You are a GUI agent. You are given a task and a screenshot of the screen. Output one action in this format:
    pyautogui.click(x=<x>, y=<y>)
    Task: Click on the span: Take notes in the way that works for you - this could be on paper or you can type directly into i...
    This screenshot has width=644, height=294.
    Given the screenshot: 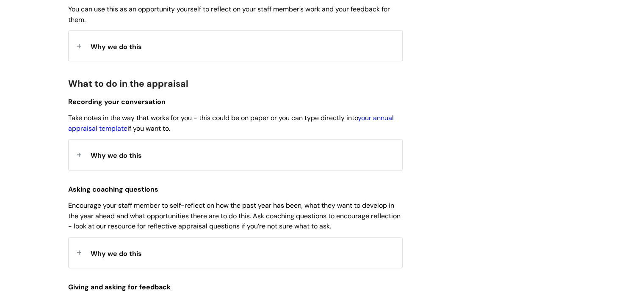 What is the action you would take?
    pyautogui.click(x=231, y=123)
    